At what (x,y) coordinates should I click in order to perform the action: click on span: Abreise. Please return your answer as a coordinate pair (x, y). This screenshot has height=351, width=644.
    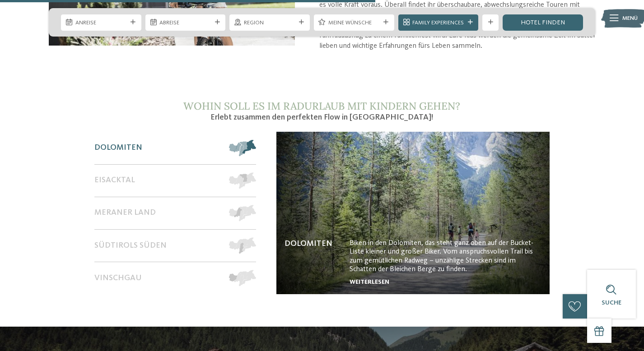
    Looking at the image, I should click on (185, 23).